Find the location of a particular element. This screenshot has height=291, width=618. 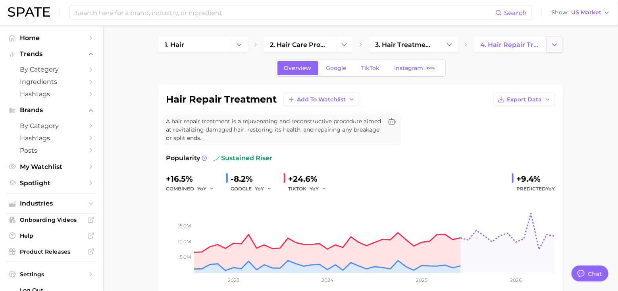

span: Overview is located at coordinates (298, 68).